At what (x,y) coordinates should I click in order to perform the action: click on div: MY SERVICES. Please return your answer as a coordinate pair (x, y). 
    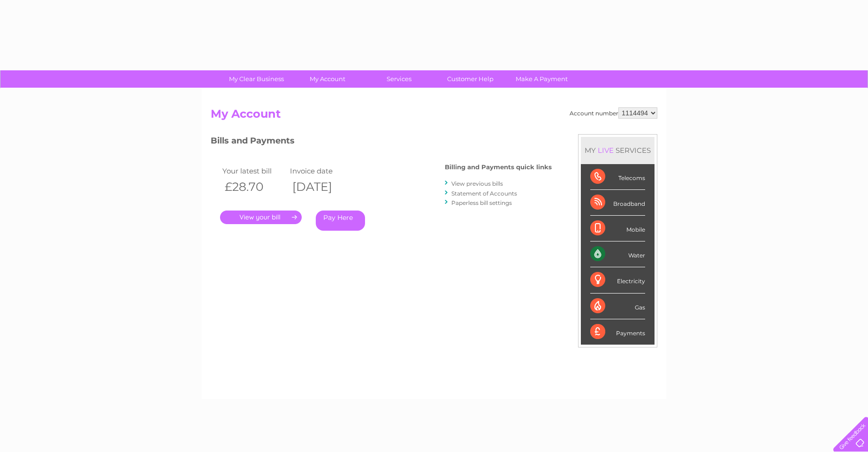
    Looking at the image, I should click on (617, 150).